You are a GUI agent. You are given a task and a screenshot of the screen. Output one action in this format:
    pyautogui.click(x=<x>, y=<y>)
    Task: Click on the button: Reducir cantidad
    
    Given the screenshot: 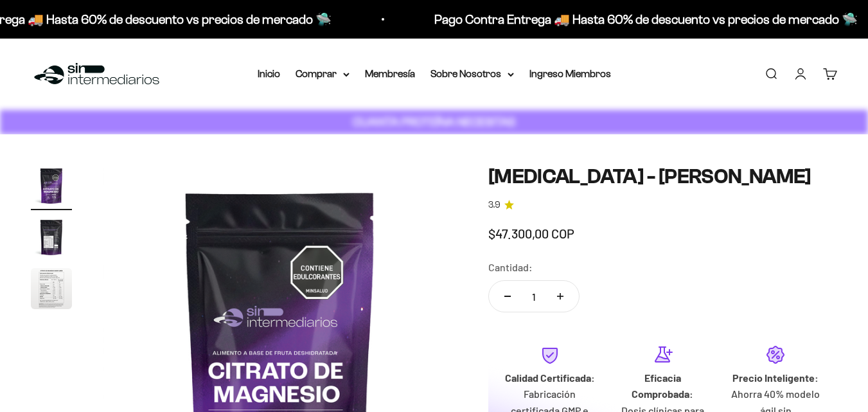 What is the action you would take?
    pyautogui.click(x=508, y=296)
    